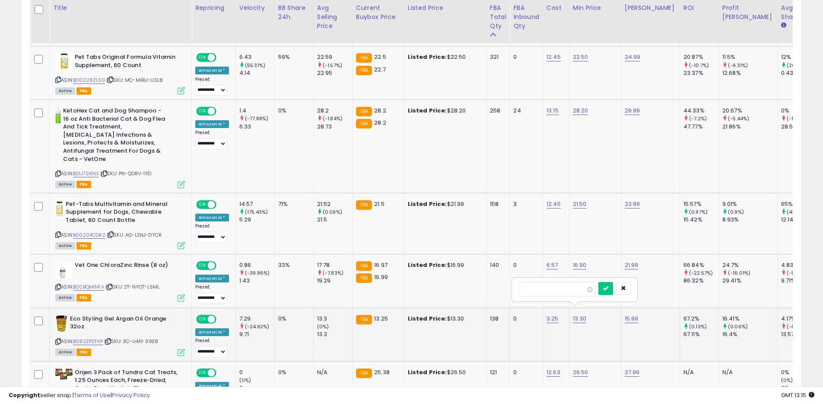  Describe the element at coordinates (255, 8) in the screenshot. I see `div: Velocity` at that location.